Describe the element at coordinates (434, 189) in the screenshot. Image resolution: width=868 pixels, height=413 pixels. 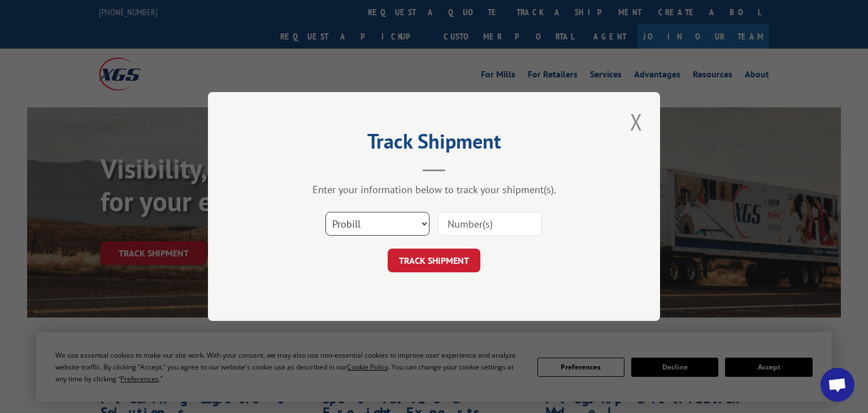
I see `div: Enter your information below to track your shipment(s).` at that location.